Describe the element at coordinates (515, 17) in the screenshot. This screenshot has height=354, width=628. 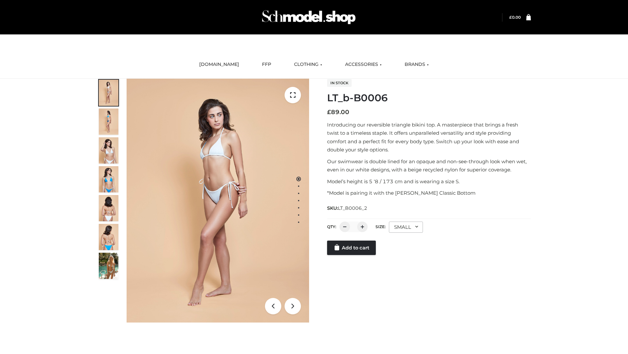
I see `bdi: 0.00` at that location.